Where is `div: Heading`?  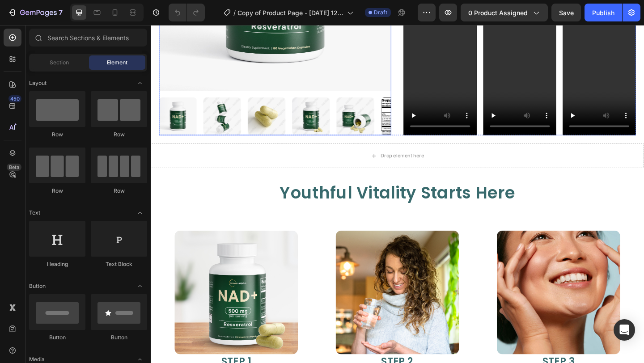 div: Heading is located at coordinates (57, 264).